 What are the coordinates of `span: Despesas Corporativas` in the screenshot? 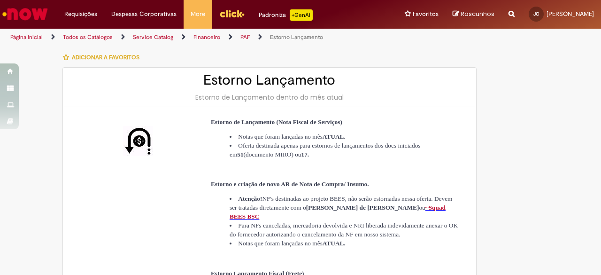 It's located at (144, 14).